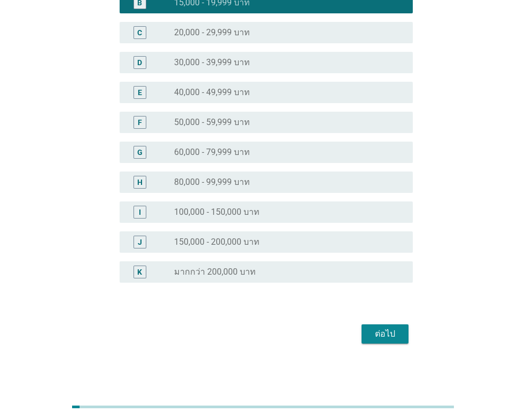 This screenshot has width=526, height=420. What do you see at coordinates (385, 334) in the screenshot?
I see `button: ต่อไป` at bounding box center [385, 334].